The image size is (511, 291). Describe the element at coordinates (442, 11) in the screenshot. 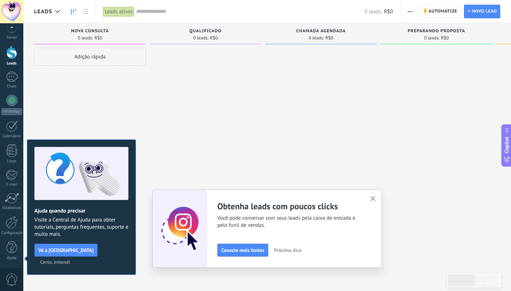

I see `span: Automatize` at that location.